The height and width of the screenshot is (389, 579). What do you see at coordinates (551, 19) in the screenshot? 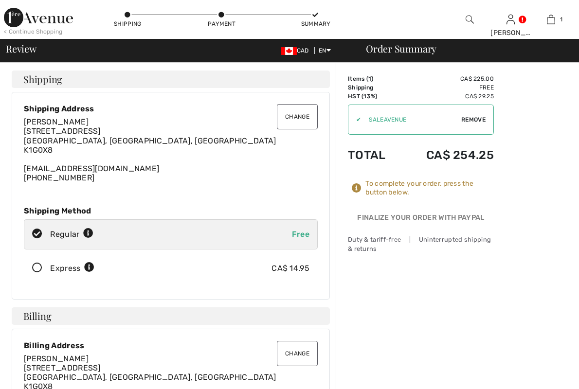
I see `a: 1` at bounding box center [551, 19].